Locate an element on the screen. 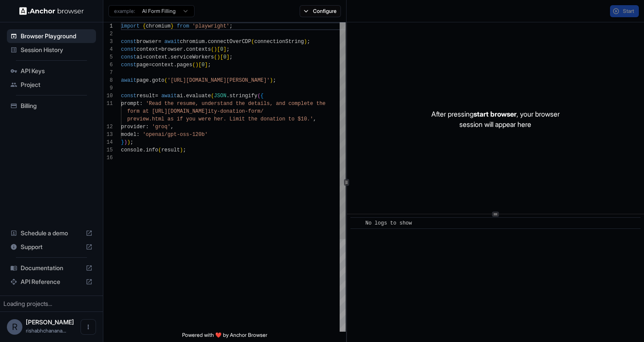 The height and width of the screenshot is (342, 644). span: evaluate is located at coordinates (198, 96).